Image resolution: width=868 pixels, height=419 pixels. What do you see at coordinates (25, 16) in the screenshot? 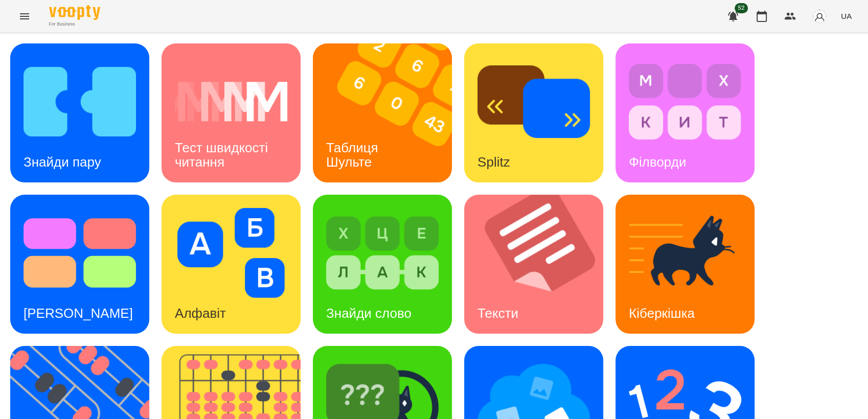
I see `button: Menu` at bounding box center [25, 16].